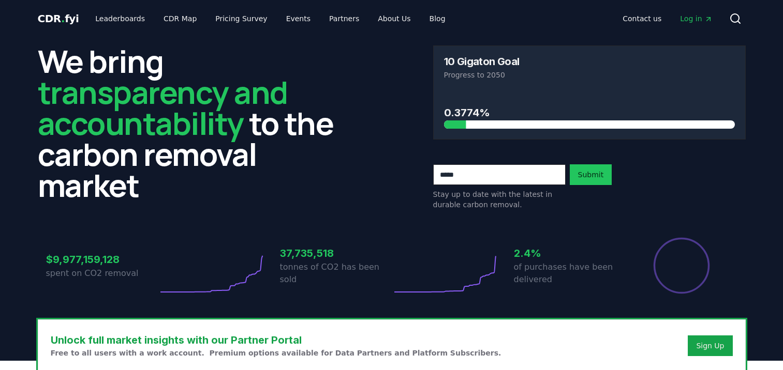 The image size is (783, 370). Describe the element at coordinates (482, 62) in the screenshot. I see `h3: 10 Gigaton Goal` at that location.